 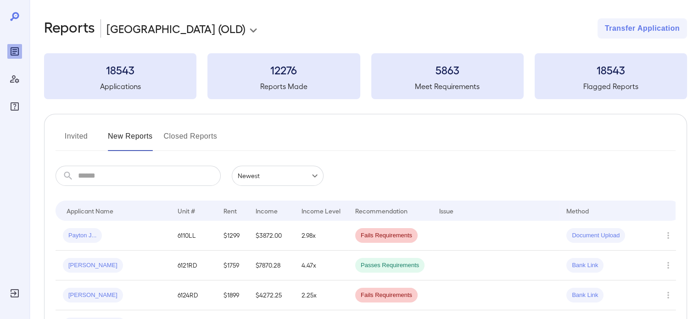 I want to click on td: 6124RD, so click(x=193, y=295).